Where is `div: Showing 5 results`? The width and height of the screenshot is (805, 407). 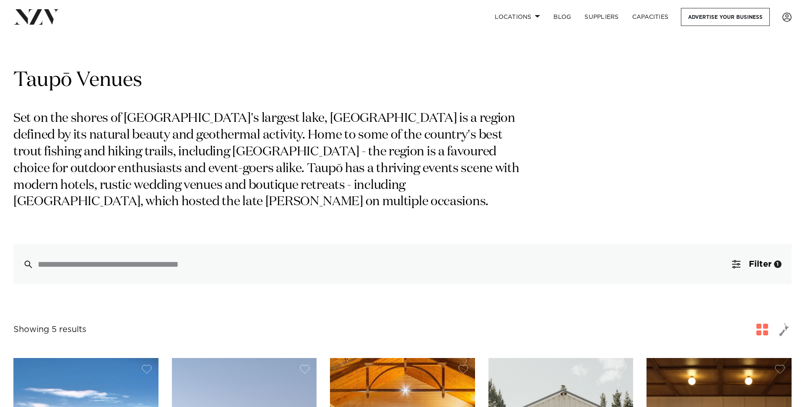
div: Showing 5 results is located at coordinates (50, 330).